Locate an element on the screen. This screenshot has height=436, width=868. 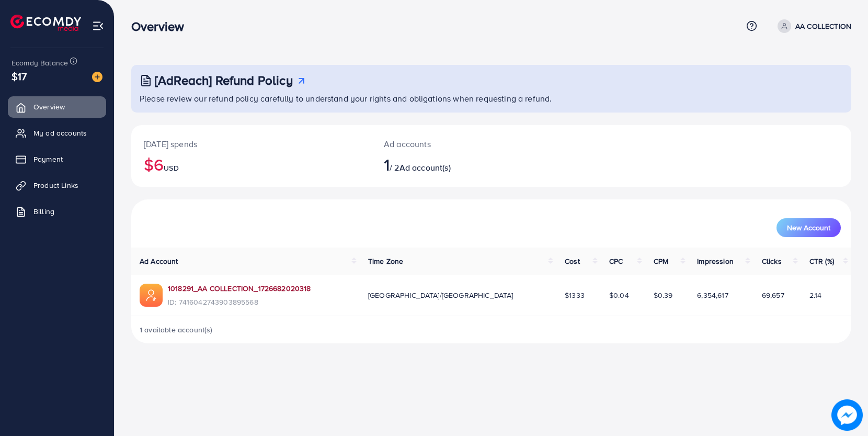
span: Time Zone is located at coordinates (385, 261).